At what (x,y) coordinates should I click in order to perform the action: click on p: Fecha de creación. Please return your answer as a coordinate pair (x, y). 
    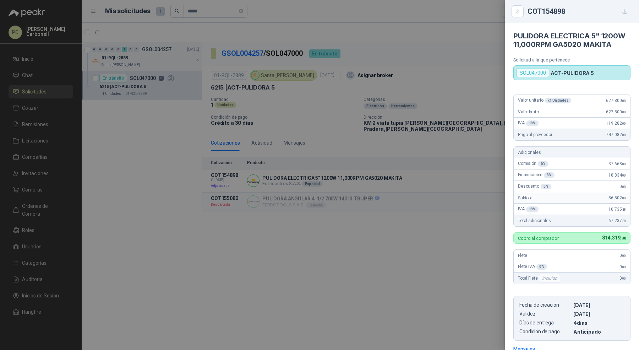
    Looking at the image, I should click on (545, 305).